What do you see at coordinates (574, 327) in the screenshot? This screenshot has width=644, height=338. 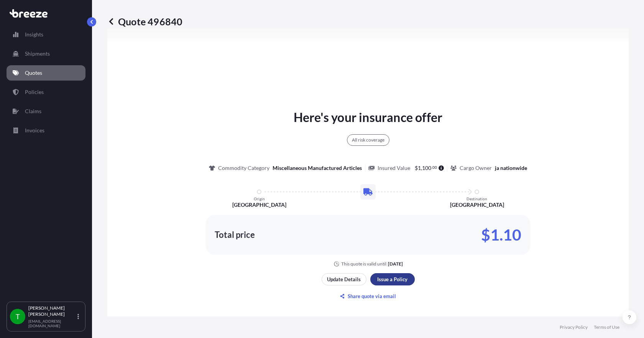 I see `a: Privacy Policy` at bounding box center [574, 327].